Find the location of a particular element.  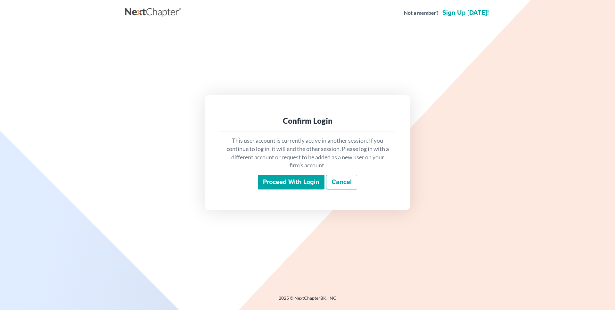

p: This user account is currently active in another session. If you continue to log in, it will end ... is located at coordinates (307, 153).